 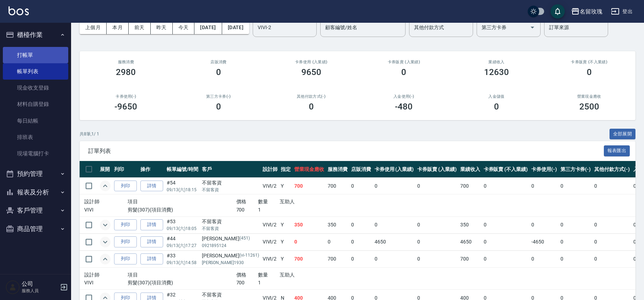 I want to click on span: 設計師, so click(x=92, y=201).